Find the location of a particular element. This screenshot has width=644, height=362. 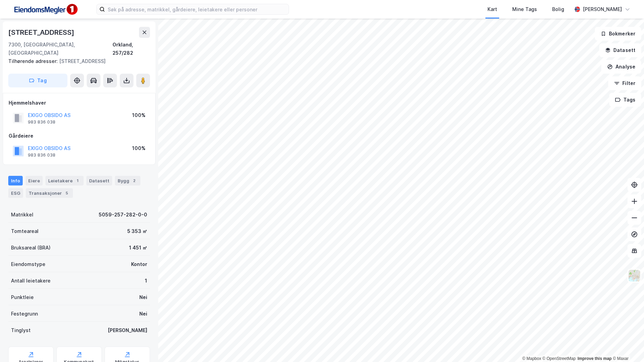

div: 5 353 ㎡ is located at coordinates (137, 231).